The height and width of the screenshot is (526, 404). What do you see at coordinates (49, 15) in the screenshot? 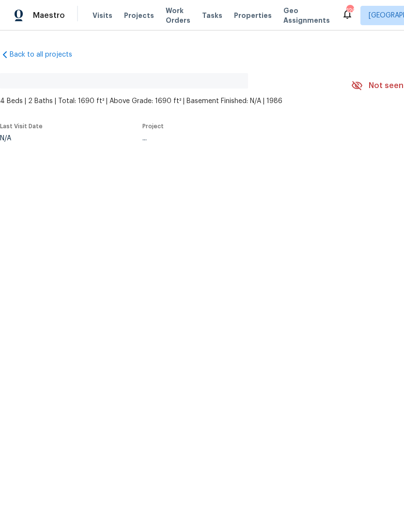
I see `span: Maestro` at bounding box center [49, 15].